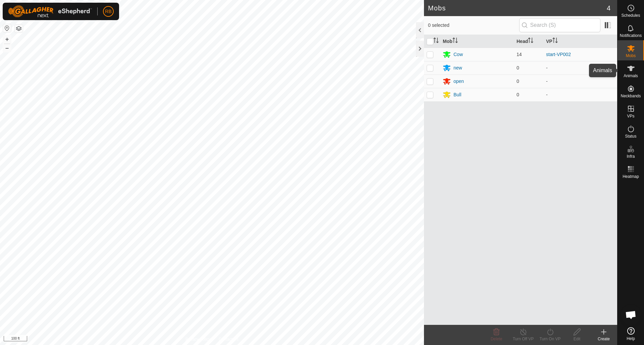  Describe the element at coordinates (228, 339) in the screenshot. I see `a: Contact Us` at that location.